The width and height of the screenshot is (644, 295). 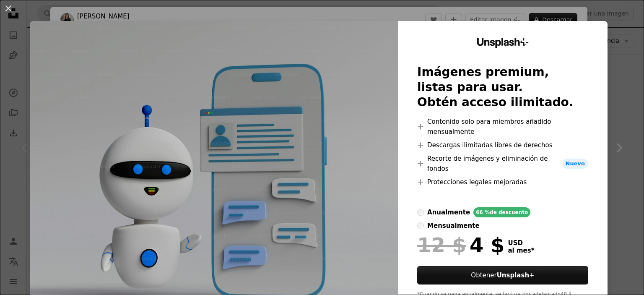 What do you see at coordinates (501, 212) in the screenshot?
I see `div: 66 % de descuento` at bounding box center [501, 212].